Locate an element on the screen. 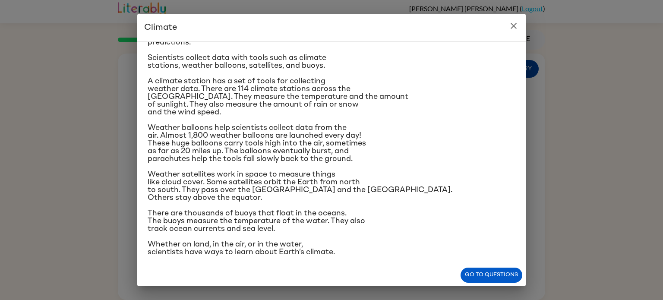 This screenshot has height=300, width=663. span: Scientists collect data with tools such as climate stations, weather balloons, satellites, and bu... is located at coordinates (237, 62).